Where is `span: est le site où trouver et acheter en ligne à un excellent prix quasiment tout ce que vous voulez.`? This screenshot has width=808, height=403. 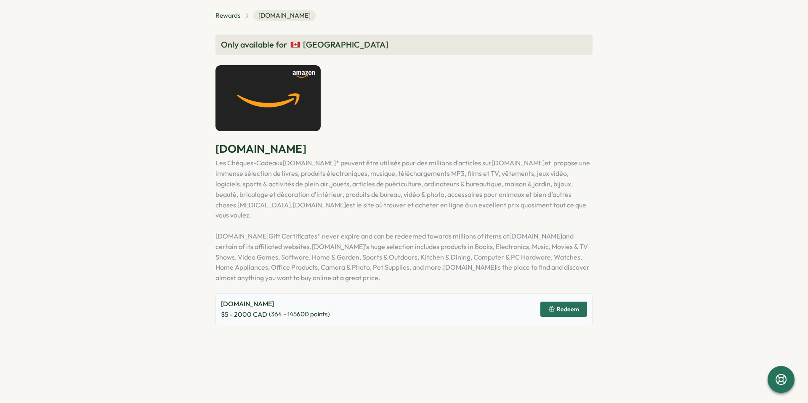 span: est le site où trouver et acheter en ligne à un excellent prix quasiment tout ce que vous voulez. is located at coordinates (401, 210).